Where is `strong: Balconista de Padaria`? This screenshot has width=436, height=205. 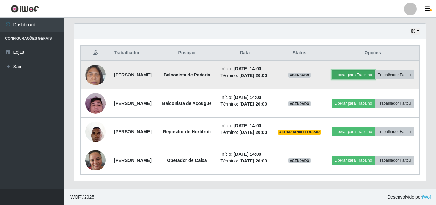 strong: Balconista de Padaria is located at coordinates (187, 75).